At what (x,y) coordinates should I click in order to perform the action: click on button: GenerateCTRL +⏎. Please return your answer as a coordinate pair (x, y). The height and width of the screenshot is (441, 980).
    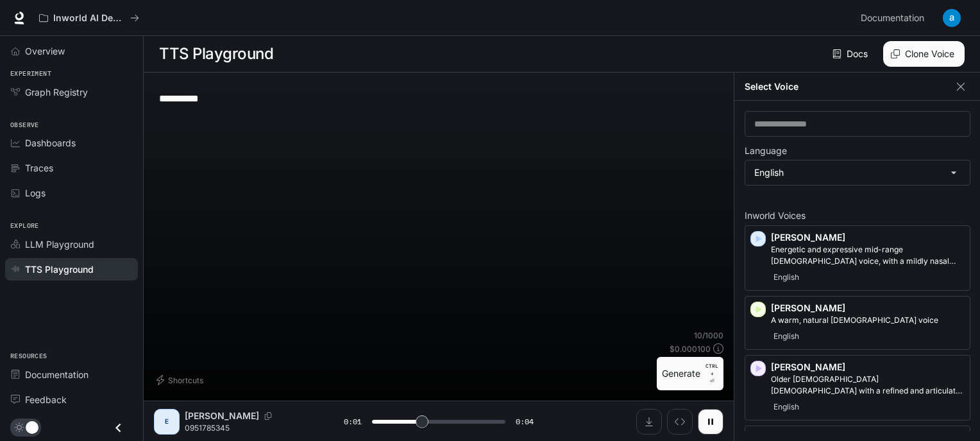
    Looking at the image, I should click on (690, 373).